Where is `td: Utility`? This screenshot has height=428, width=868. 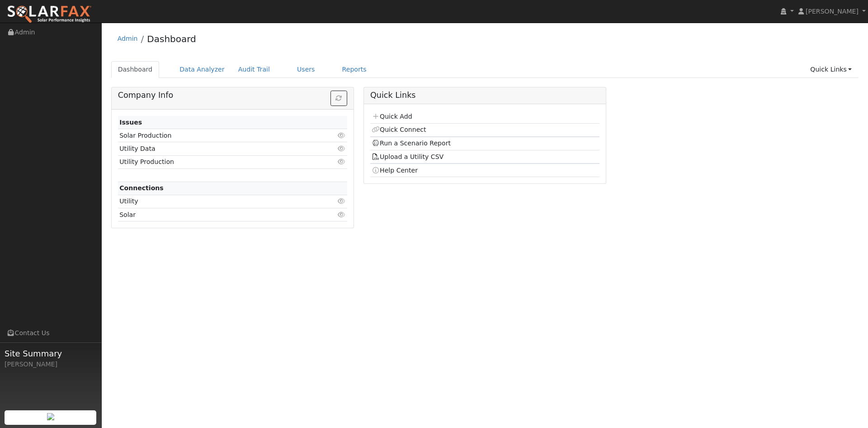
td: Utility is located at coordinates (214, 201).